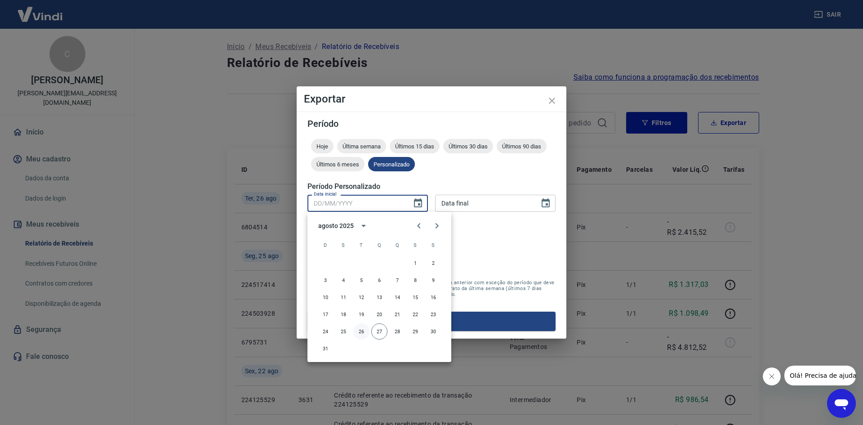 Image resolution: width=863 pixels, height=425 pixels. Describe the element at coordinates (434, 245) in the screenshot. I see `span: sábado` at that location.